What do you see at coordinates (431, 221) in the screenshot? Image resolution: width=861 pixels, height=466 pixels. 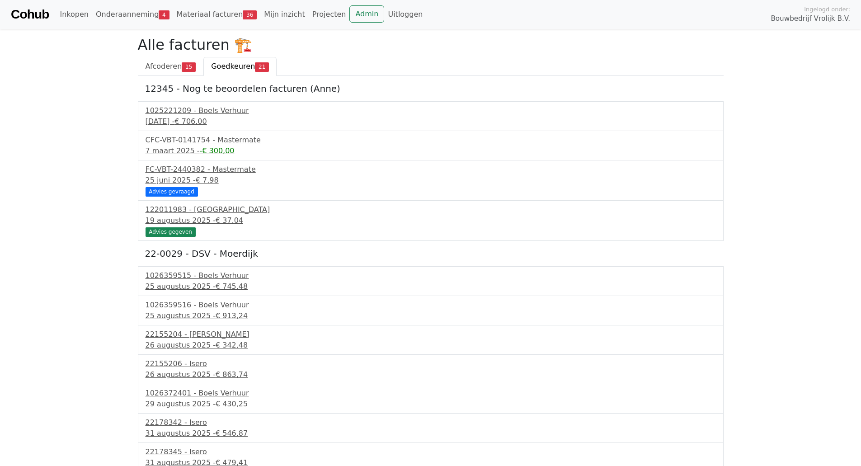 I see `div: 19 augustus 2025 -` at bounding box center [431, 221].